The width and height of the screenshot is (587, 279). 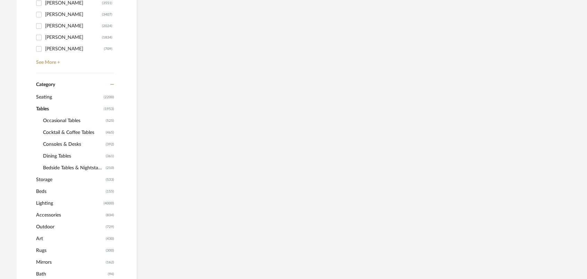 What do you see at coordinates (110, 238) in the screenshot?
I see `span: (430)` at bounding box center [110, 238].